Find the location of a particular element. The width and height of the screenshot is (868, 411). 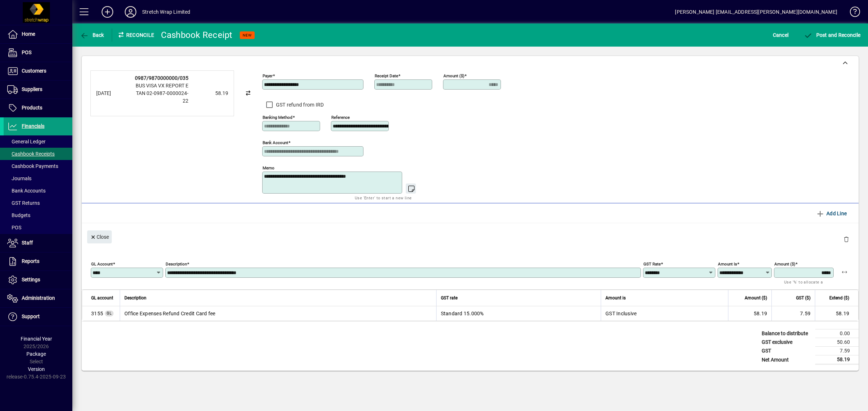

mat-label: Bank Account is located at coordinates (275, 142).